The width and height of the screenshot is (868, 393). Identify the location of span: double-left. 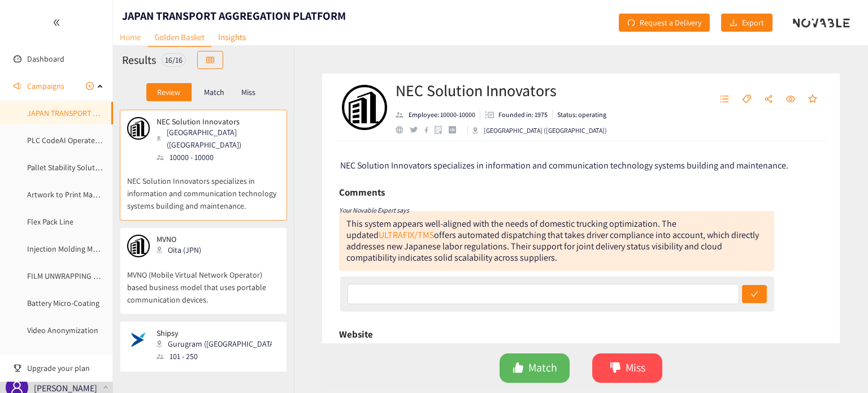
(57, 23).